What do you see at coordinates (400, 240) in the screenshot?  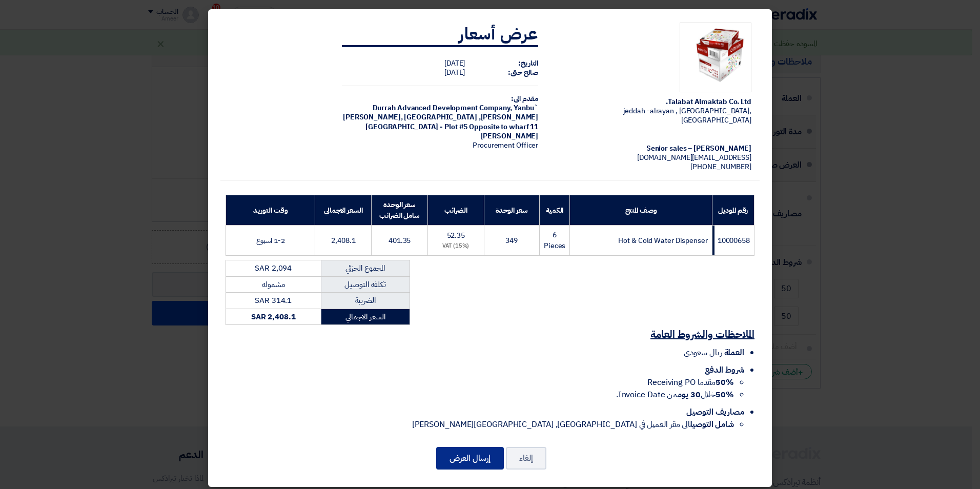 I see `span: 401.35` at bounding box center [400, 240].